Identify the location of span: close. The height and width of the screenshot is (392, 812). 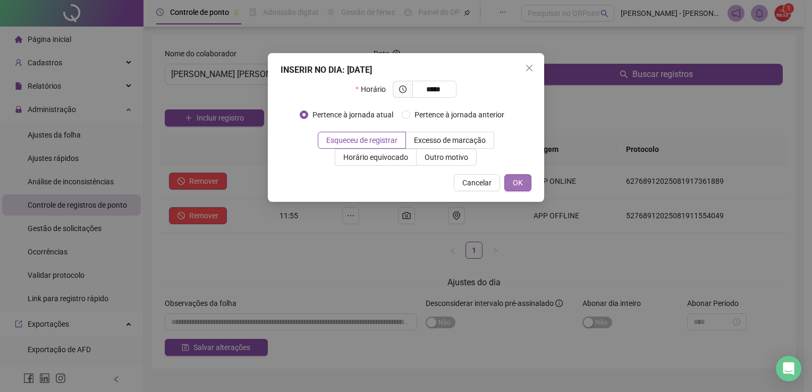
(529, 68).